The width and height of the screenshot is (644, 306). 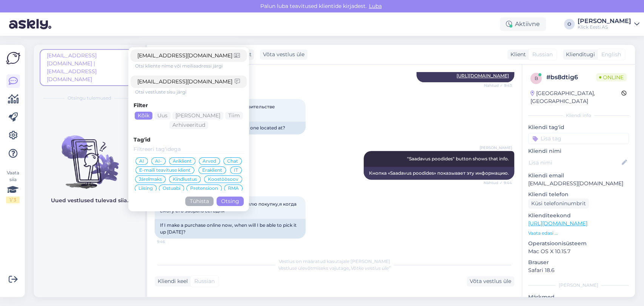 What do you see at coordinates (370, 268) in the screenshot?
I see `i: „Võtke vestlus üle”` at bounding box center [370, 268].